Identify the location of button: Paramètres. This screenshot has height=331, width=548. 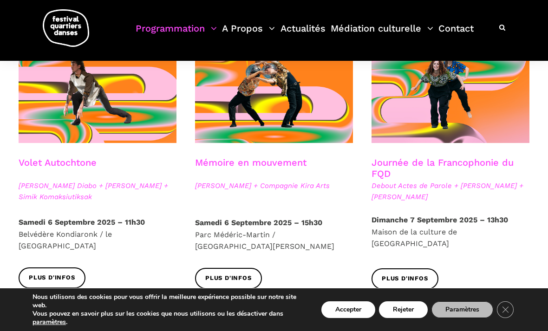
(462, 310).